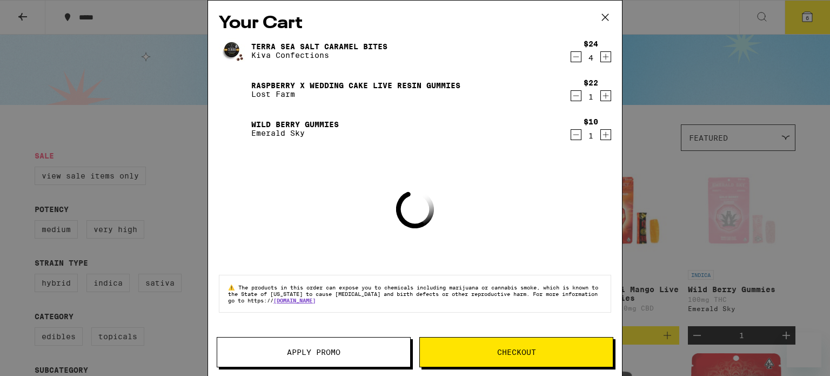 Image resolution: width=830 pixels, height=376 pixels. I want to click on img: Terra Sea Salt Caramel Bites, so click(234, 51).